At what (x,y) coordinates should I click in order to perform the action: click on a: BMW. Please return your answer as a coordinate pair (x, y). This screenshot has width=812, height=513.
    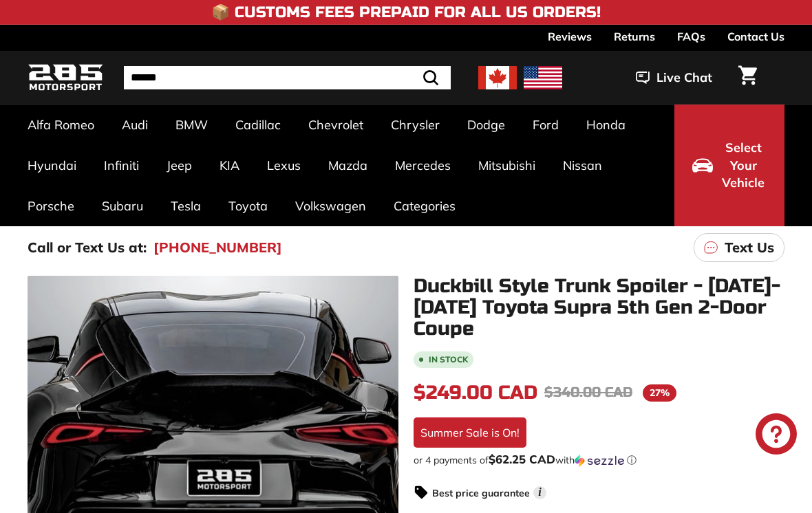
    Looking at the image, I should click on (191, 125).